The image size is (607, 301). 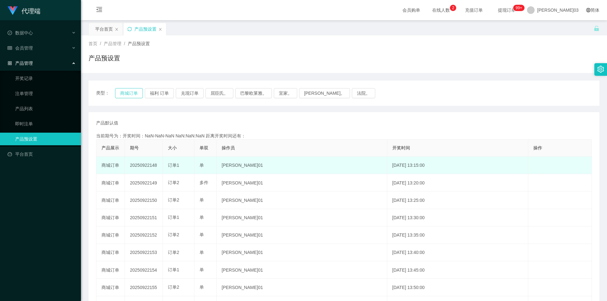 I want to click on img: logo.9652507e.png, so click(x=13, y=11).